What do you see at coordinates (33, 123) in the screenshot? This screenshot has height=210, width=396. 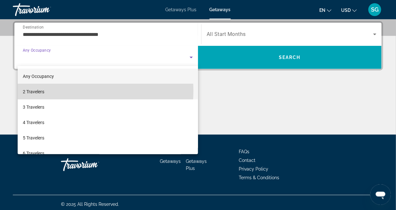 I see `span: 4 Travelers` at bounding box center [33, 123].